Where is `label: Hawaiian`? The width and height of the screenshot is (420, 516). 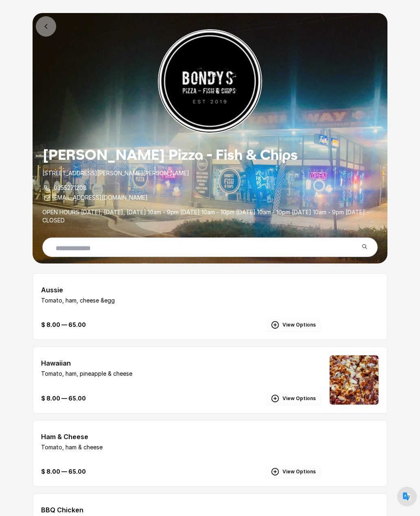 label: Hawaiian is located at coordinates (181, 362).